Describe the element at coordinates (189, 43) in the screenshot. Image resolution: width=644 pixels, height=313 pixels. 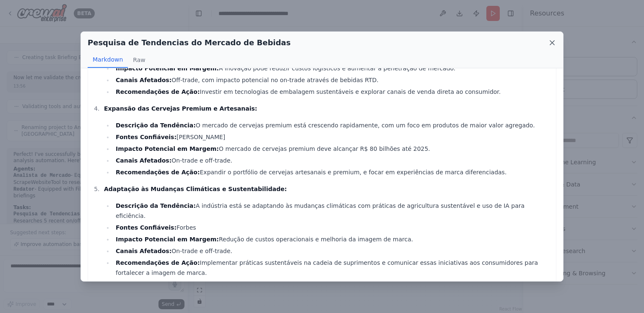
I see `h2: Pesquisa de Tendencias do Mercado de Bebidas` at that location.